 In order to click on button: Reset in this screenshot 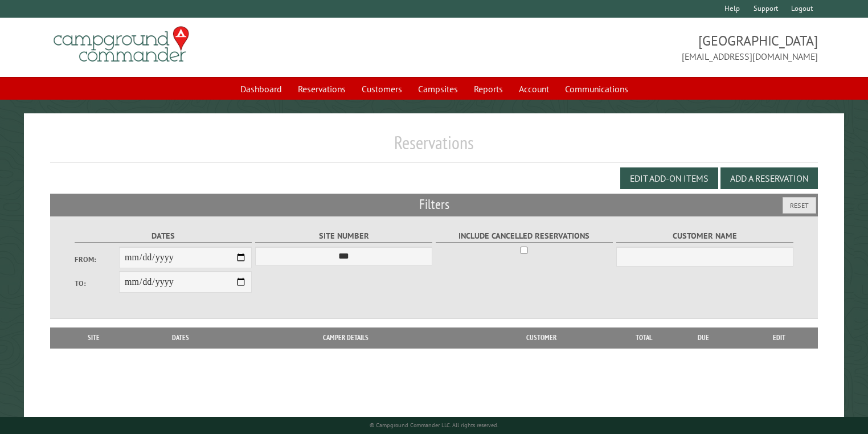, I will do `click(799, 205)`.